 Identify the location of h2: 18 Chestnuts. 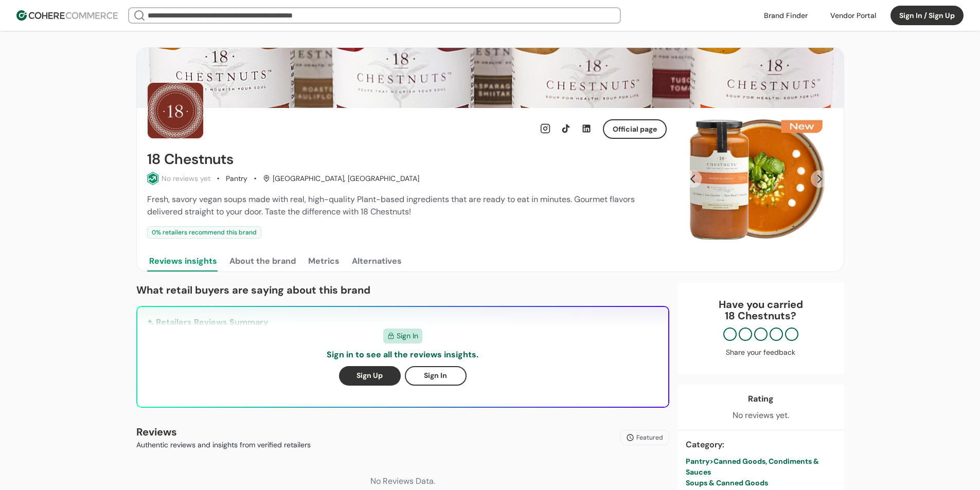
(190, 159).